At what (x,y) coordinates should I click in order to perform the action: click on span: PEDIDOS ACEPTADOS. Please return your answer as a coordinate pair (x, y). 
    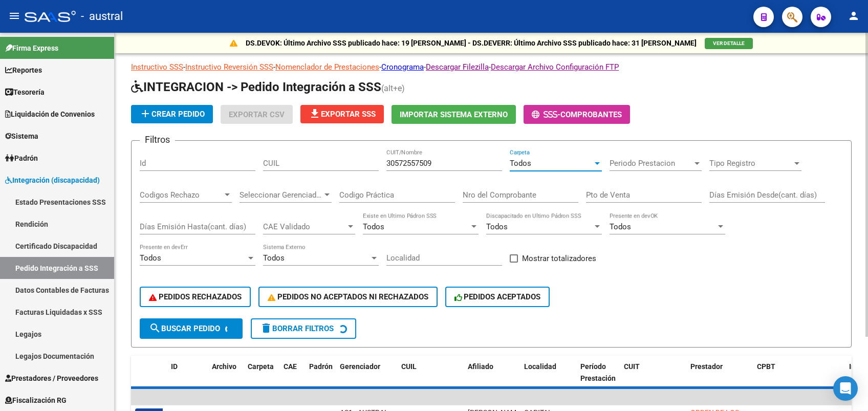
    Looking at the image, I should click on (497, 297).